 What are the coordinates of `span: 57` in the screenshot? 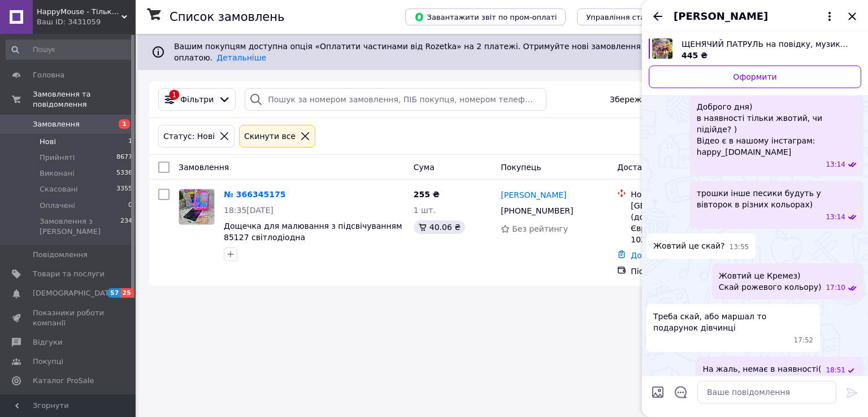 It's located at (113, 293).